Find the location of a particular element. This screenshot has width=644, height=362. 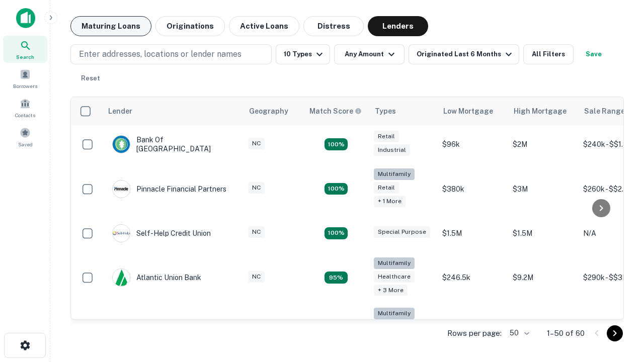

td: $3.2M is located at coordinates (543, 328).